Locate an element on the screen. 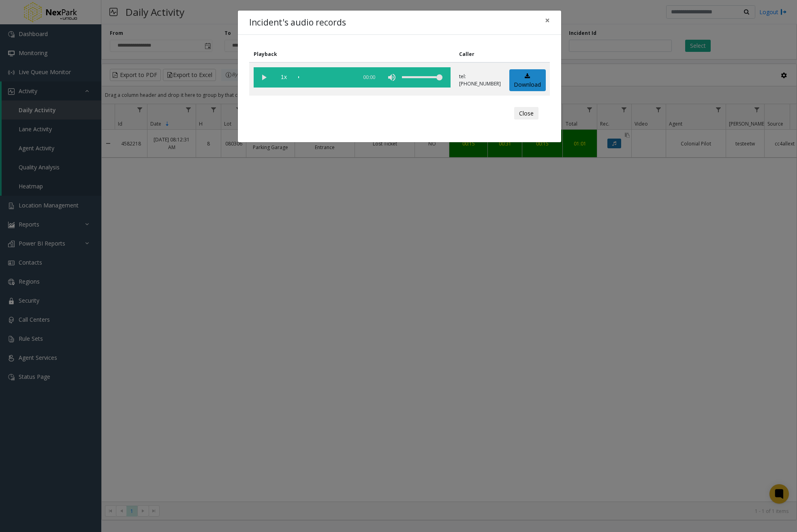 The width and height of the screenshot is (797, 532). th: Caller is located at coordinates (480, 54).